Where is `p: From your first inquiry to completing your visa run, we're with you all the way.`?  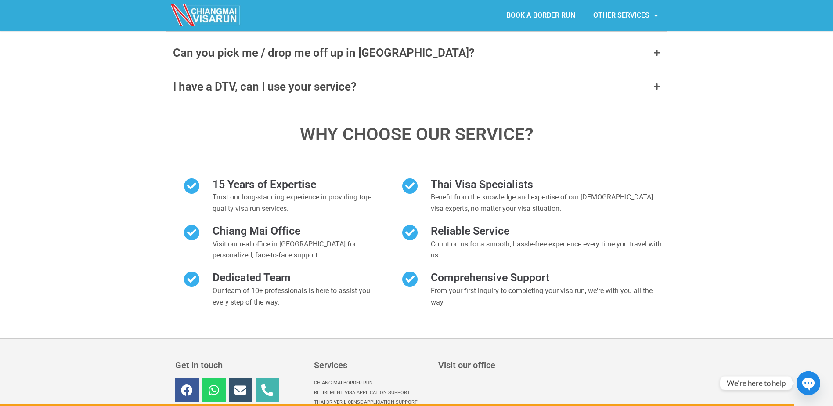 p: From your first inquiry to completing your visa run, we're with you all the way. is located at coordinates (549, 296).